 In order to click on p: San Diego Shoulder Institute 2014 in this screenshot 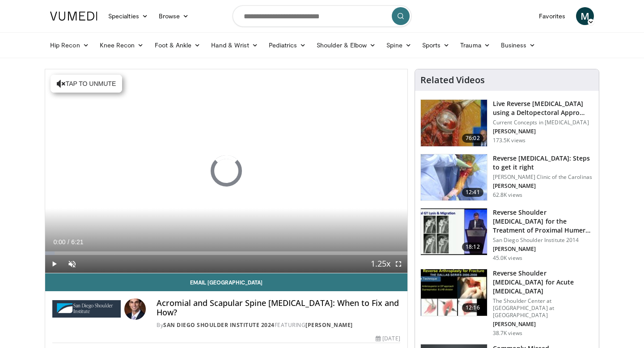, I will do `click(543, 240)`.